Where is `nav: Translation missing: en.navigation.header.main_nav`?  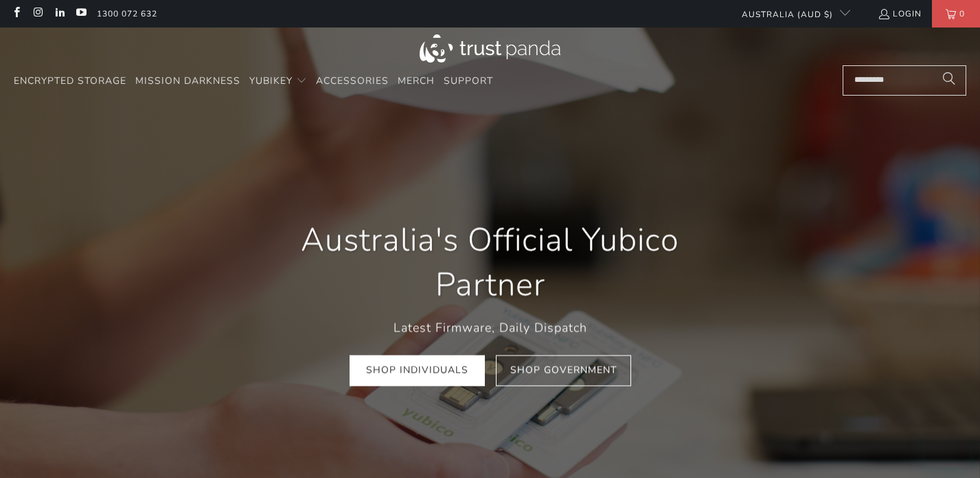 nav: Translation missing: en.navigation.header.main_nav is located at coordinates (253, 81).